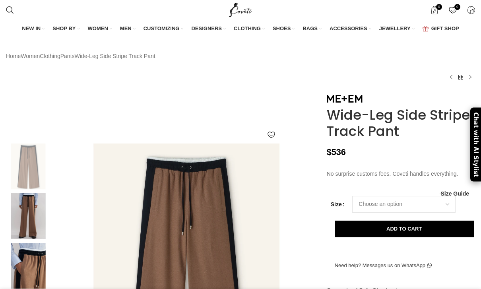 The image size is (481, 289). I want to click on a: Site logo, so click(241, 10).